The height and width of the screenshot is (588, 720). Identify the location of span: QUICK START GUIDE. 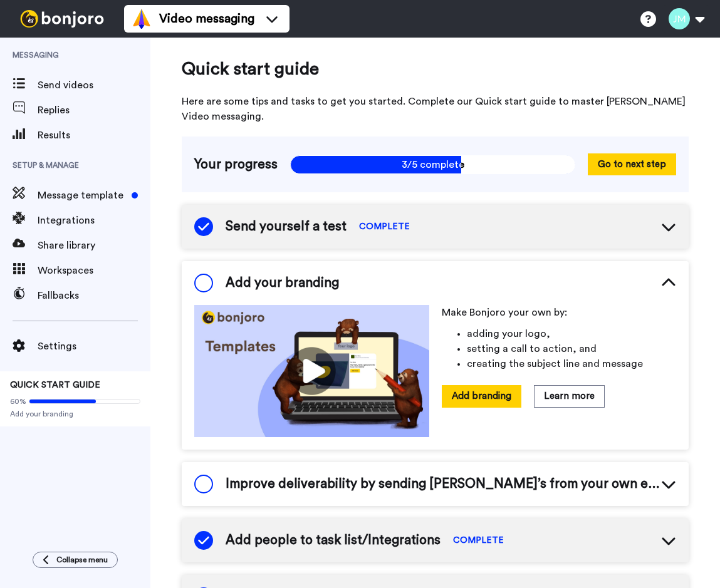
(55, 385).